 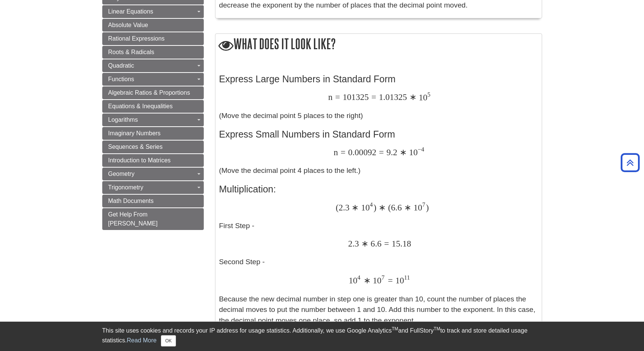 I want to click on h3: Express Small Numbers in Standard Form, so click(x=379, y=134).